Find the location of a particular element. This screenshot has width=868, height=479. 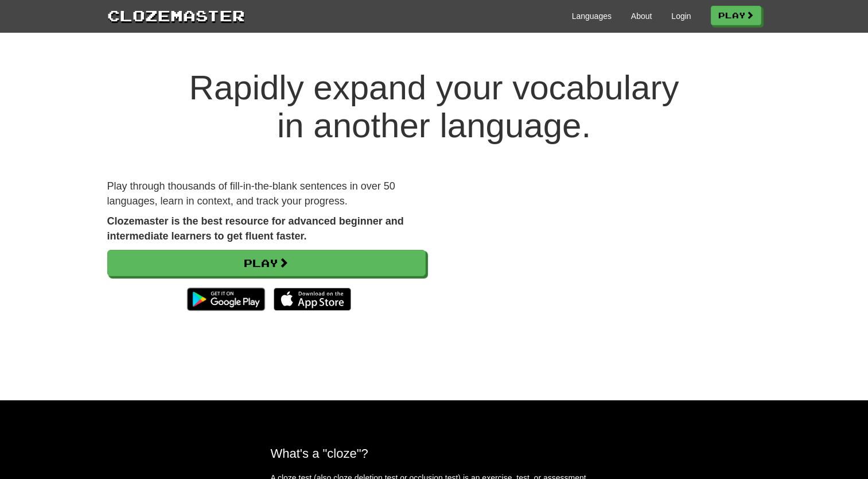

img: Download_on_the_App_Store_Badge_US-UK_135x40-25178aeef6eb6b83b96f5f2d004eda3bffbb37122de64afbaef7... is located at coordinates (312, 299).